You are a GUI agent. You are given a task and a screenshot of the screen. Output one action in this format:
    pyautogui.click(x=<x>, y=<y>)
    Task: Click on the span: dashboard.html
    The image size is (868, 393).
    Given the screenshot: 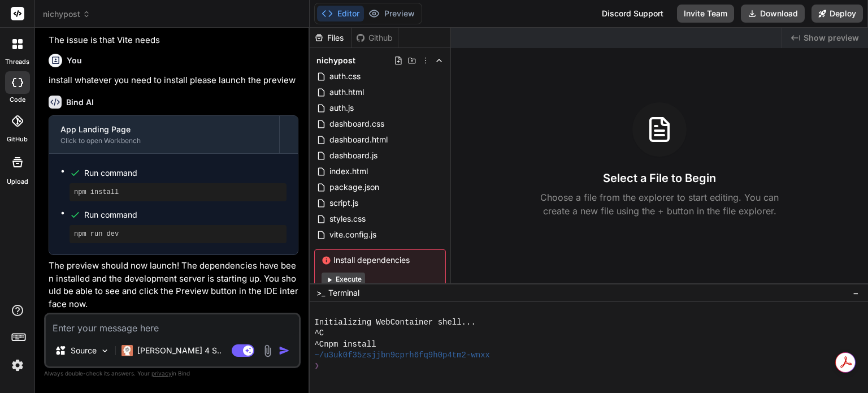 What is the action you would take?
    pyautogui.click(x=358, y=140)
    